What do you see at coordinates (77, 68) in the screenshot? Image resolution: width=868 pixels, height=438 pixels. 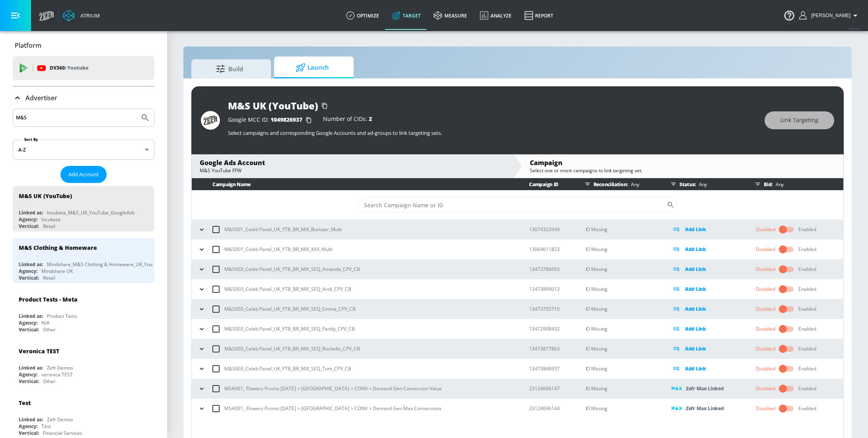 I see `p: Youtube` at bounding box center [77, 68].